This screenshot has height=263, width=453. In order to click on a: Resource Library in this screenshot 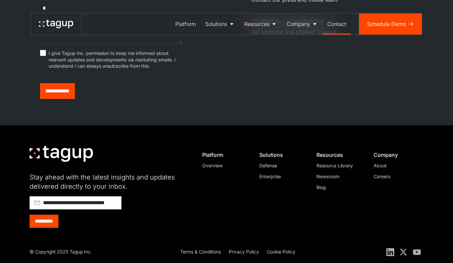, I will do `click(339, 165)`.